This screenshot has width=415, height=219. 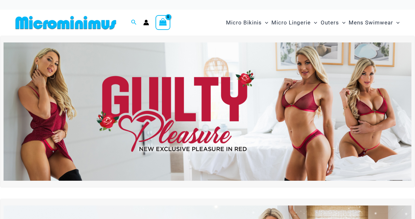 What do you see at coordinates (330, 23) in the screenshot?
I see `span: Outers` at bounding box center [330, 23].